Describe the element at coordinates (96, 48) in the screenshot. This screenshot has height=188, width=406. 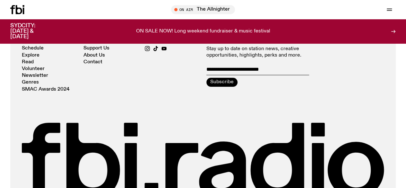
I see `a: Support Us` at that location.